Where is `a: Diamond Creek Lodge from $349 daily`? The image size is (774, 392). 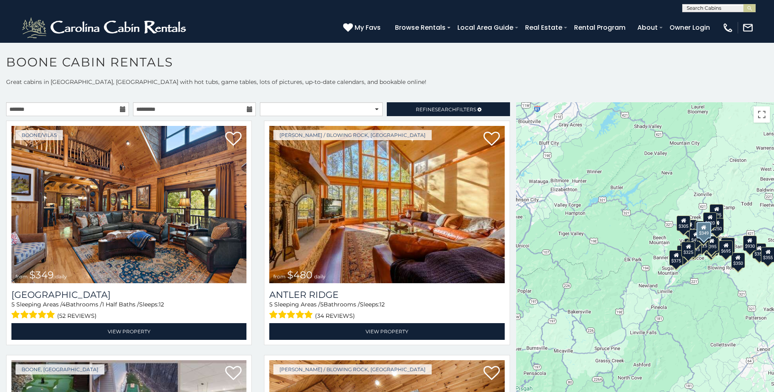 a: Diamond Creek Lodge from $349 daily is located at coordinates (129, 205).